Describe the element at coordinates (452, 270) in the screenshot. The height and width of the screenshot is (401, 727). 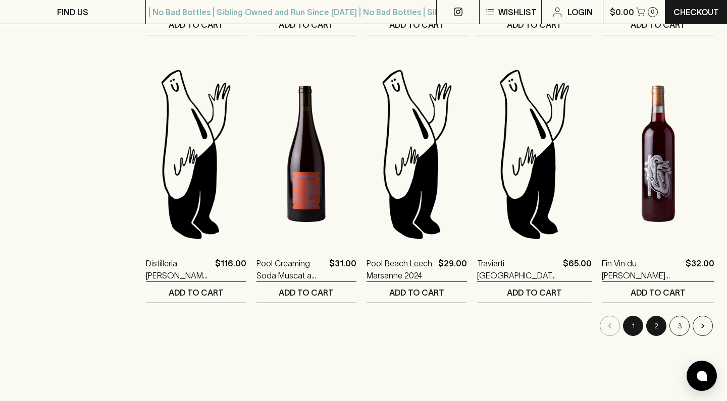
I see `p: $29.00` at that location.